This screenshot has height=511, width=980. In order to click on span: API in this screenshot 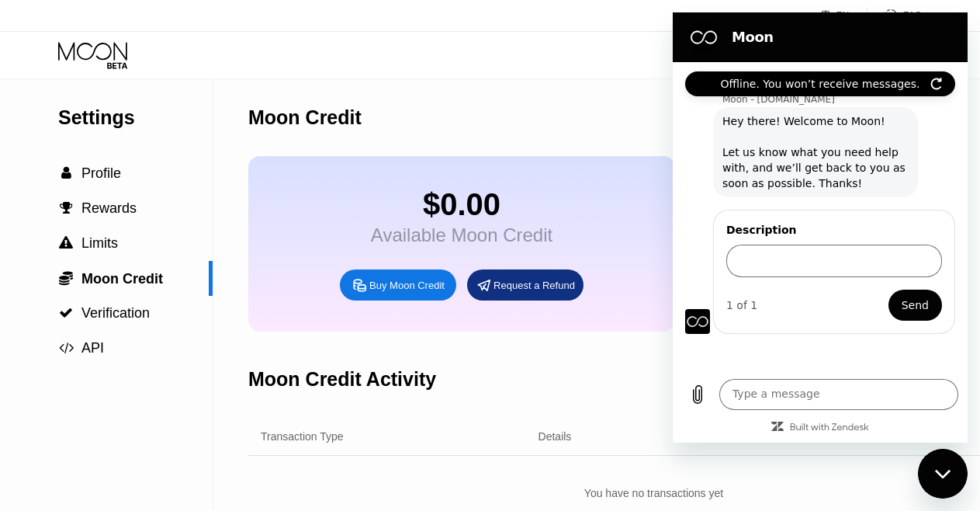, I will do `click(92, 348)`.